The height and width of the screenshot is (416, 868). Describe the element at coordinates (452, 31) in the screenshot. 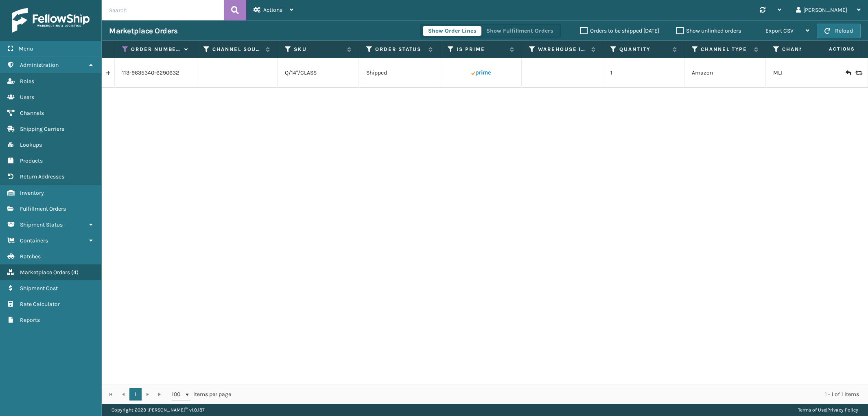

I see `button: Show Order Lines` at that location.